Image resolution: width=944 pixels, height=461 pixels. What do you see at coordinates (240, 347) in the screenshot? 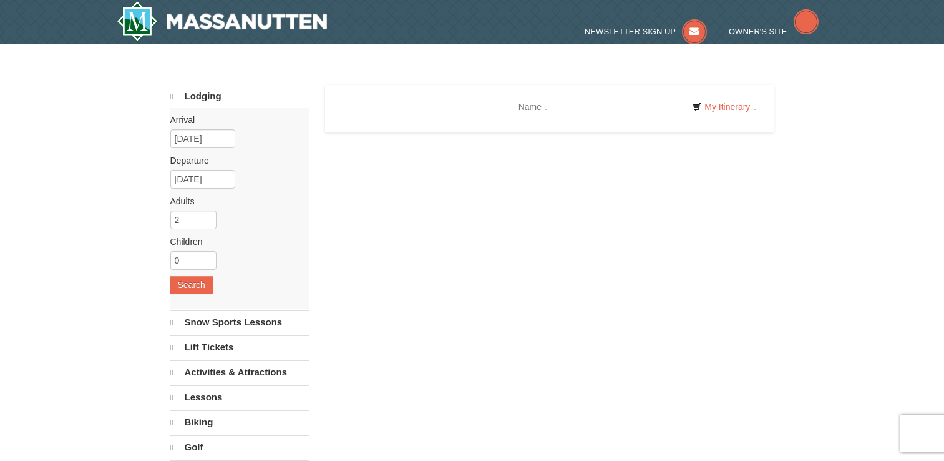
I see `a: Lift Tickets` at bounding box center [240, 347].